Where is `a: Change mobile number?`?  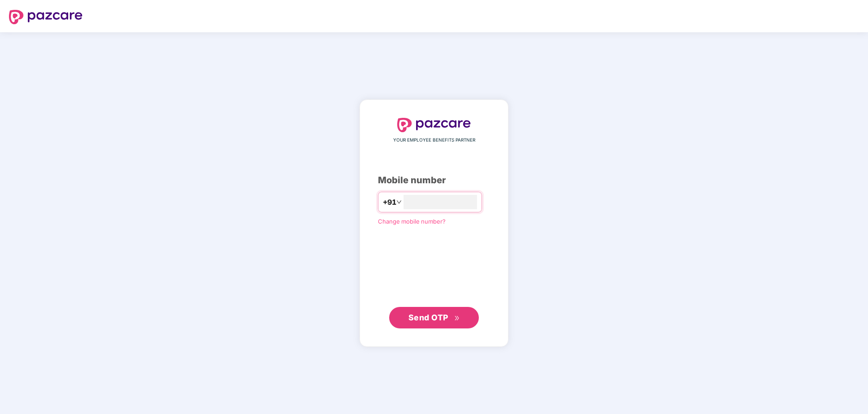
a: Change mobile number? is located at coordinates (411, 221).